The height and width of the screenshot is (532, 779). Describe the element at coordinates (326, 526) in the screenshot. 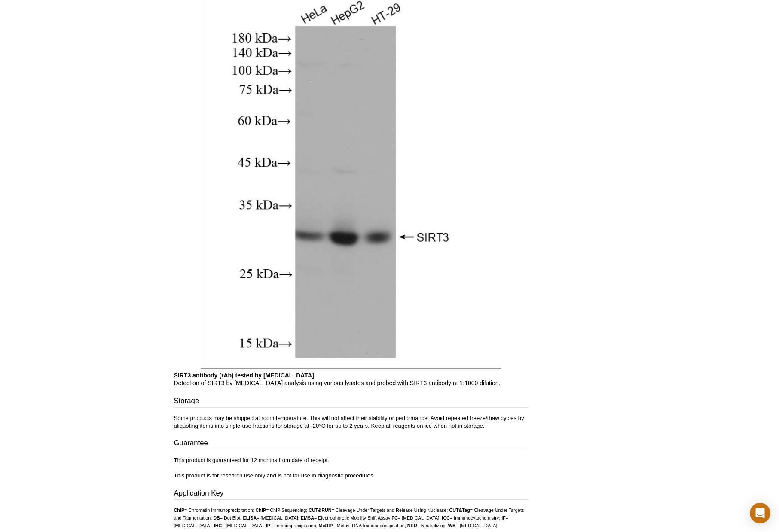

I see `strong: MeDIP` at that location.